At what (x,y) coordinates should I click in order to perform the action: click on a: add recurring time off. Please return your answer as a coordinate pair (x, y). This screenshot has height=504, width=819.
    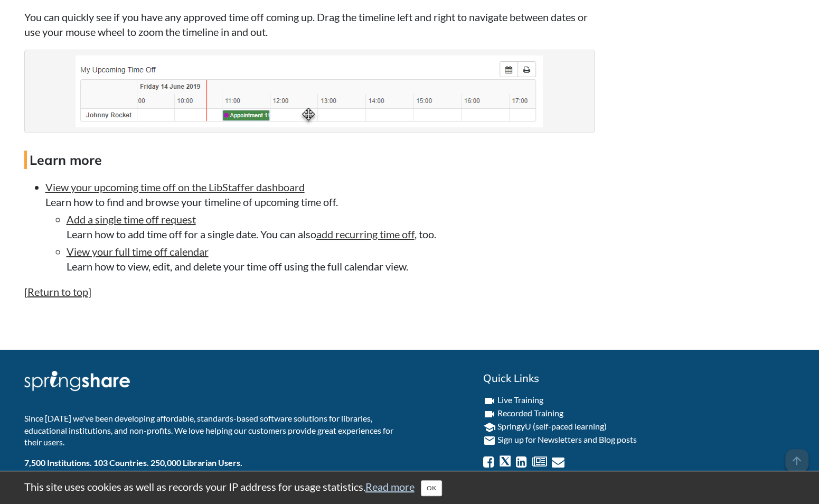
    Looking at the image, I should click on (365, 234).